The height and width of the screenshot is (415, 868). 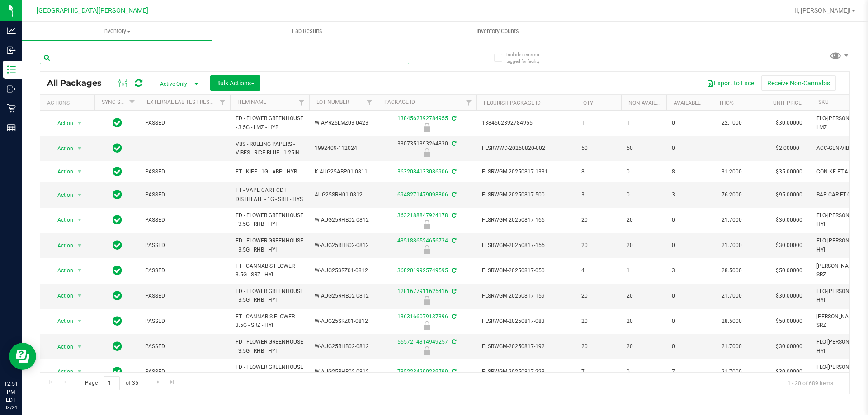 I want to click on inline-svg: Inventory, so click(x=11, y=70).